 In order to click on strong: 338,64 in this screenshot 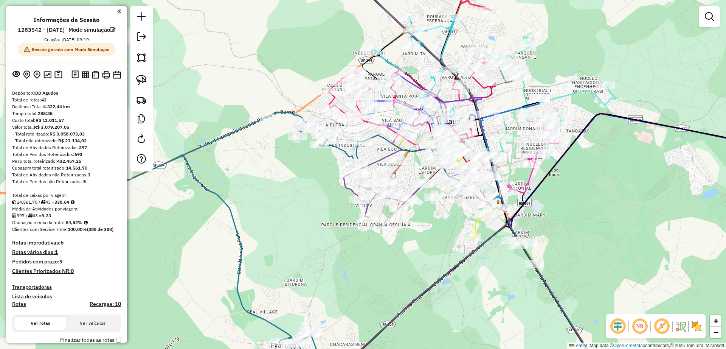, I will do `click(62, 202)`.